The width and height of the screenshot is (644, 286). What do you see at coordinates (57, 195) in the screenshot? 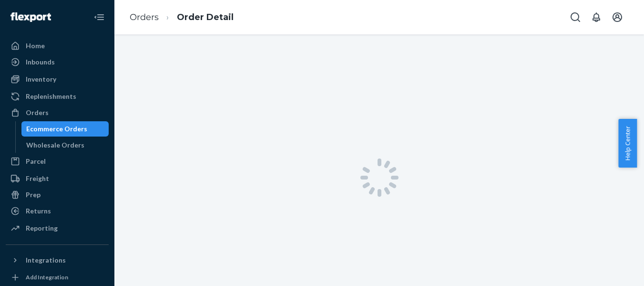
I see `a: Prep` at bounding box center [57, 195].